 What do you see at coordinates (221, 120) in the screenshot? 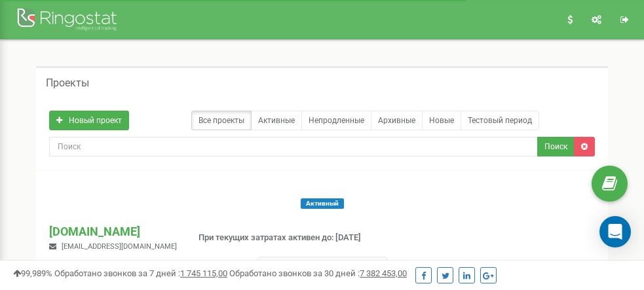
I see `a: Все проекты` at bounding box center [221, 120].